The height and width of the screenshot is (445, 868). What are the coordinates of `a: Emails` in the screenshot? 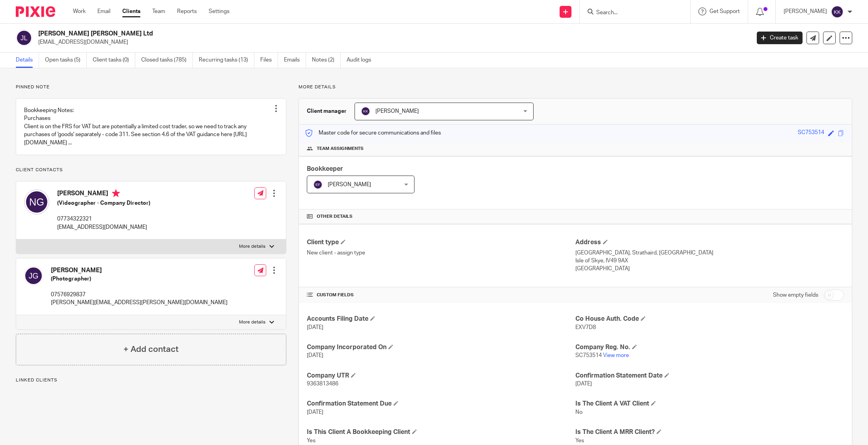 It's located at (295, 60).